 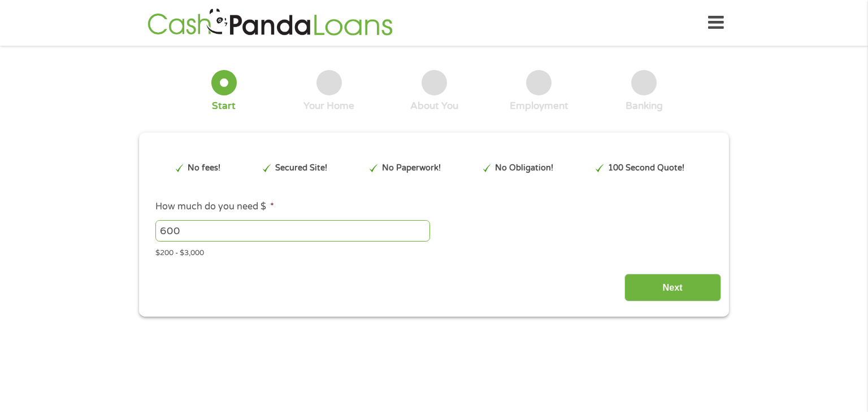 What do you see at coordinates (204, 168) in the screenshot?
I see `p: No fees!` at bounding box center [204, 168].